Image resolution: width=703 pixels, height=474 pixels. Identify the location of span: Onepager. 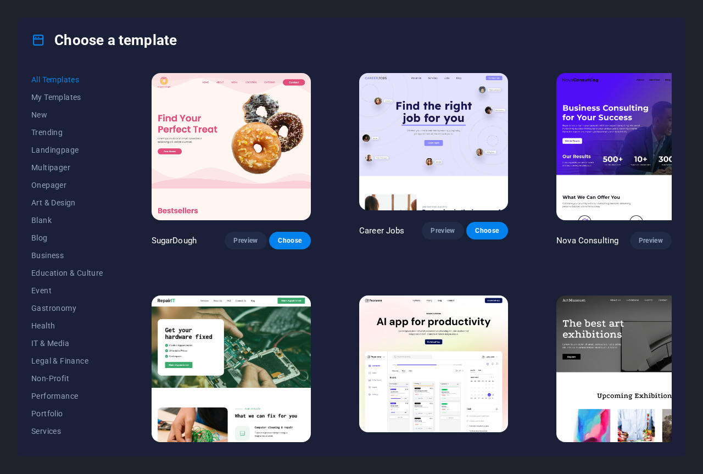
(67, 185).